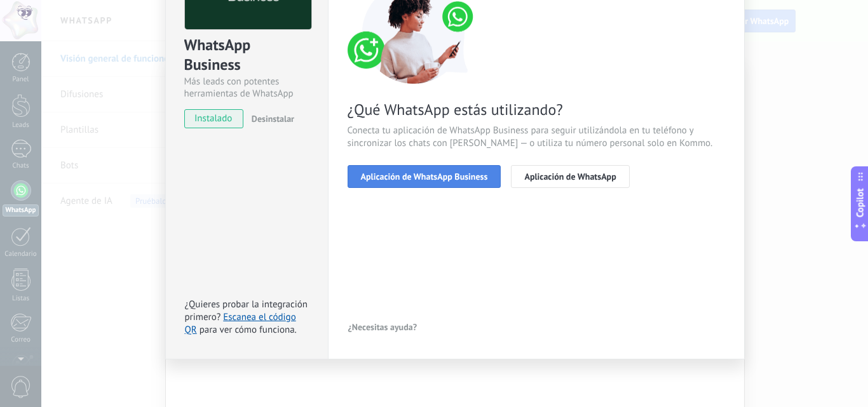 This screenshot has width=868, height=407. I want to click on span: Conecta tu aplicación de WhatsApp Business para seguir utilizándola en tu teléfono y sincronizar ..., so click(537, 137).